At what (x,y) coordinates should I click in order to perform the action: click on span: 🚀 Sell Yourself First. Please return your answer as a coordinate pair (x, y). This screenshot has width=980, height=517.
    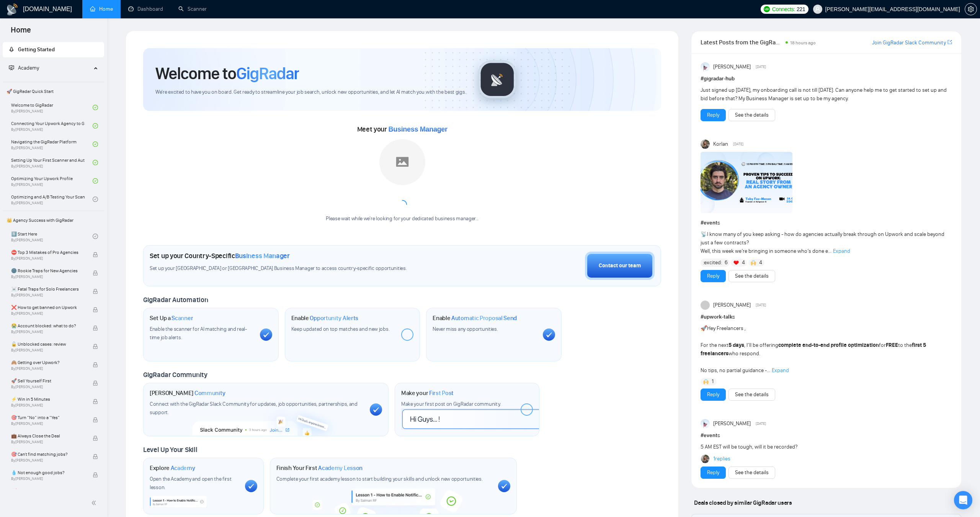
    Looking at the image, I should click on (48, 381).